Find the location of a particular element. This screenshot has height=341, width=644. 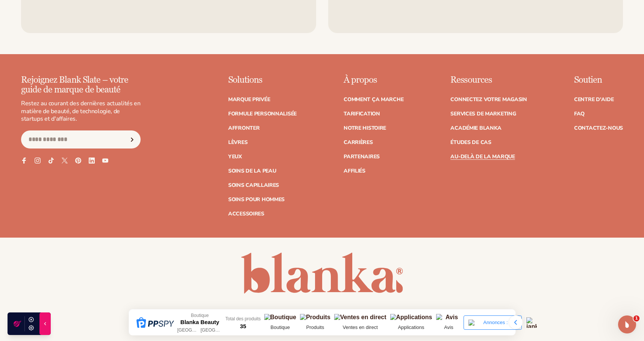

a: Yeux is located at coordinates (235, 157).